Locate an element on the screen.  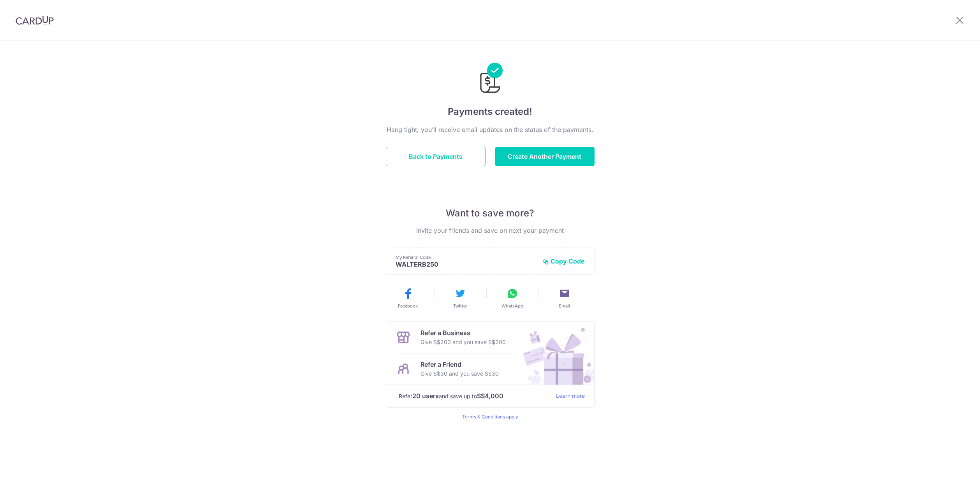
p: Refer and save up to is located at coordinates (474, 396).